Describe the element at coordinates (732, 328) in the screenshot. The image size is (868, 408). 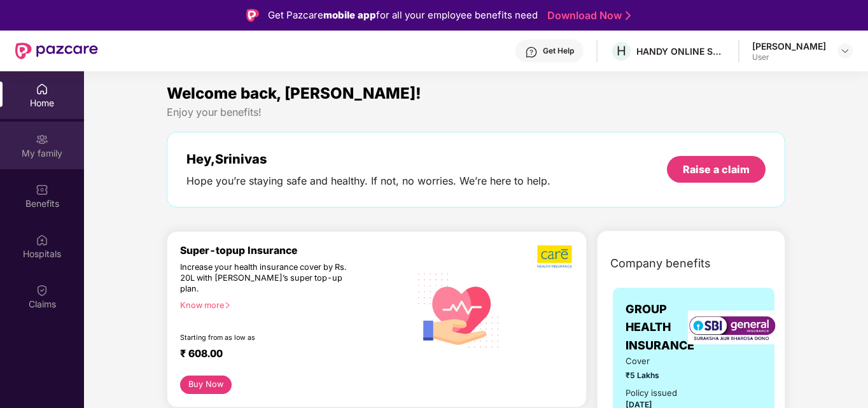
I see `img: insurerLogo` at that location.